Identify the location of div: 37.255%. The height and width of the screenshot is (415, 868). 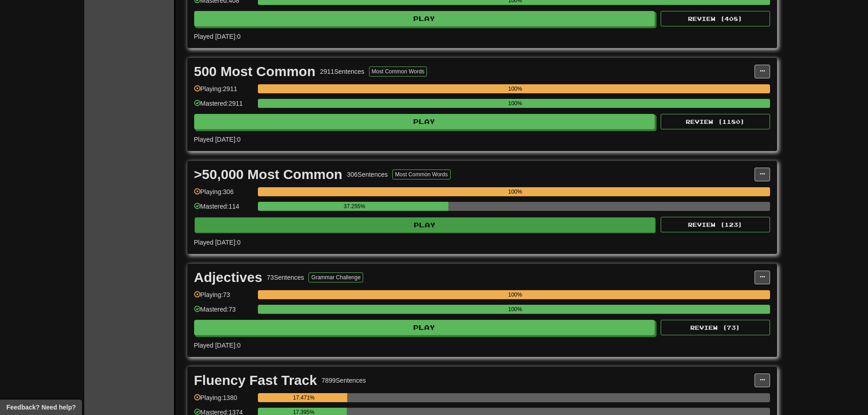
(354, 206).